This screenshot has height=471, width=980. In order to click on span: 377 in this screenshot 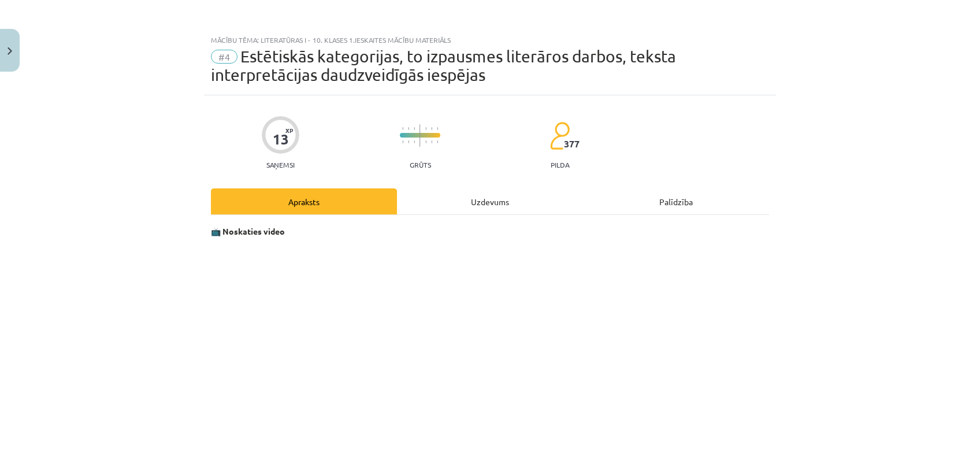, I will do `click(571, 144)`.